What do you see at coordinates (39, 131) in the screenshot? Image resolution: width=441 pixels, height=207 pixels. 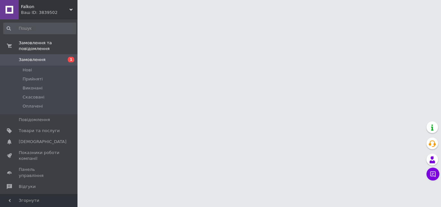 I see `span: Товари та послуги` at bounding box center [39, 131].